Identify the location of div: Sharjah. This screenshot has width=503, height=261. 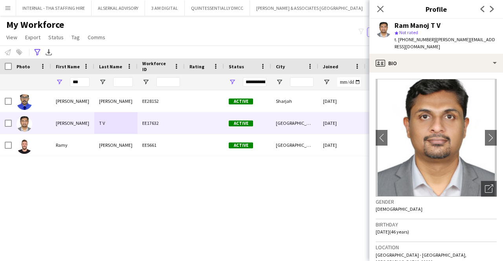
(295, 101).